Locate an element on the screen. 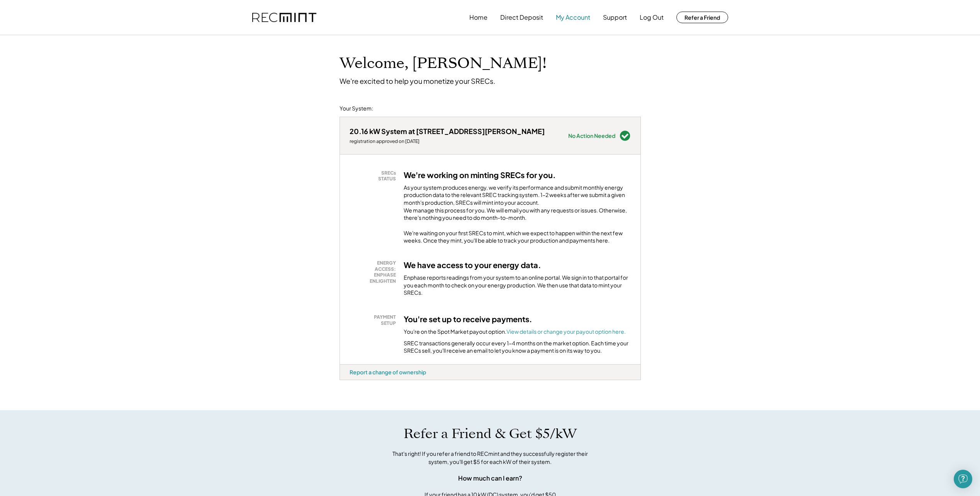 This screenshot has width=980, height=496. h3: You're set up to receive payments. is located at coordinates (468, 319).